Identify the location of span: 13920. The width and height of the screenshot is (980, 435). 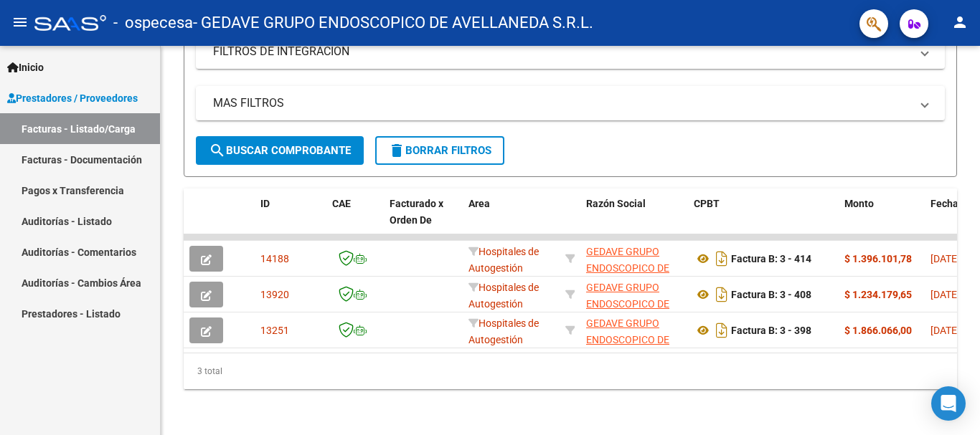
(275, 295).